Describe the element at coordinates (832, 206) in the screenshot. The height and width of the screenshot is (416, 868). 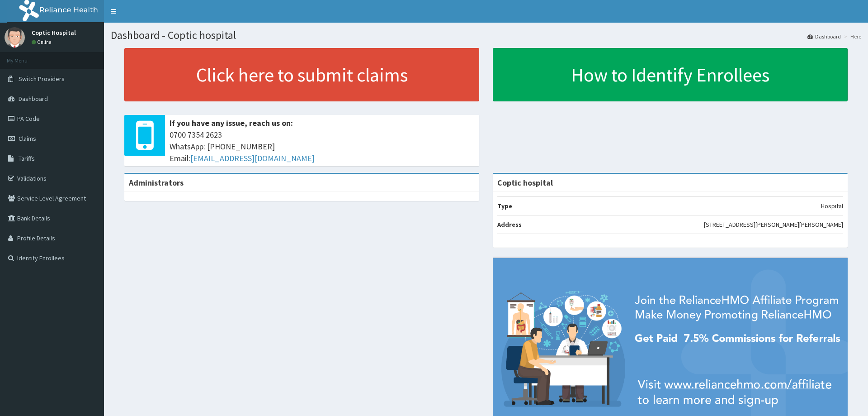
I see `p: Hospital` at that location.